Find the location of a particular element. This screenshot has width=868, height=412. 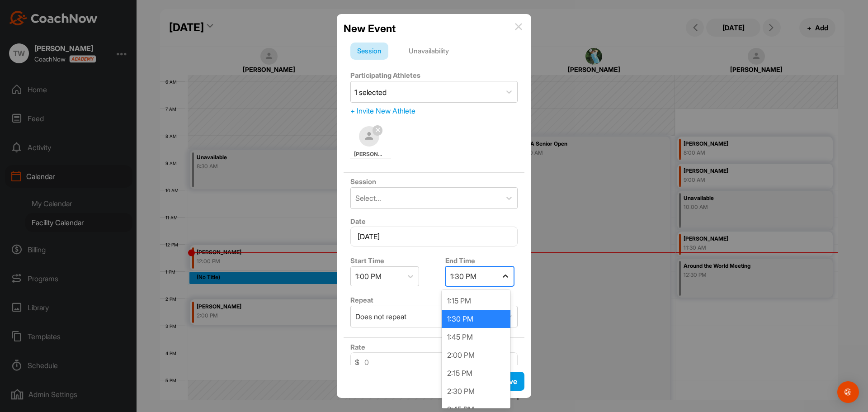

h2: New Event is located at coordinates (369, 28).